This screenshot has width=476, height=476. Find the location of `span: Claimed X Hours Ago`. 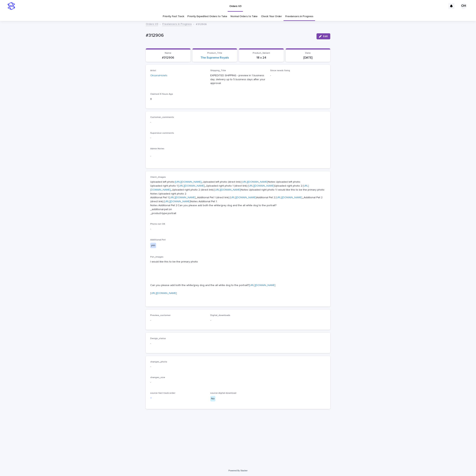

span: Claimed X Hours Ago is located at coordinates (162, 94).